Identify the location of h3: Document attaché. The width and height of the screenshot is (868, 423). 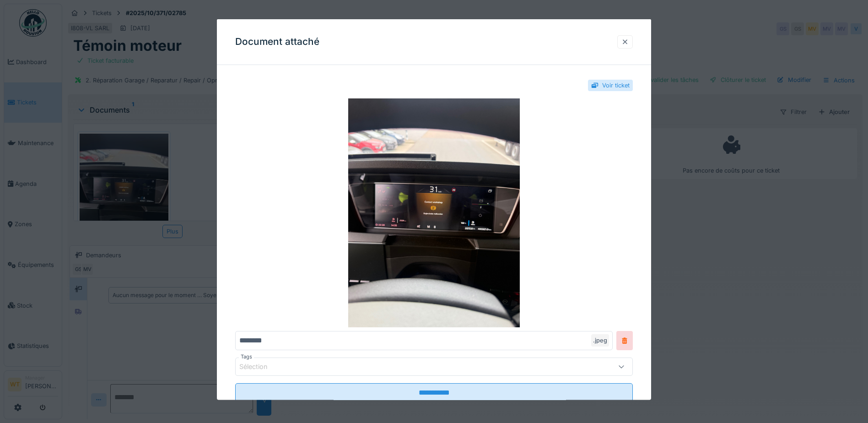
(278, 41).